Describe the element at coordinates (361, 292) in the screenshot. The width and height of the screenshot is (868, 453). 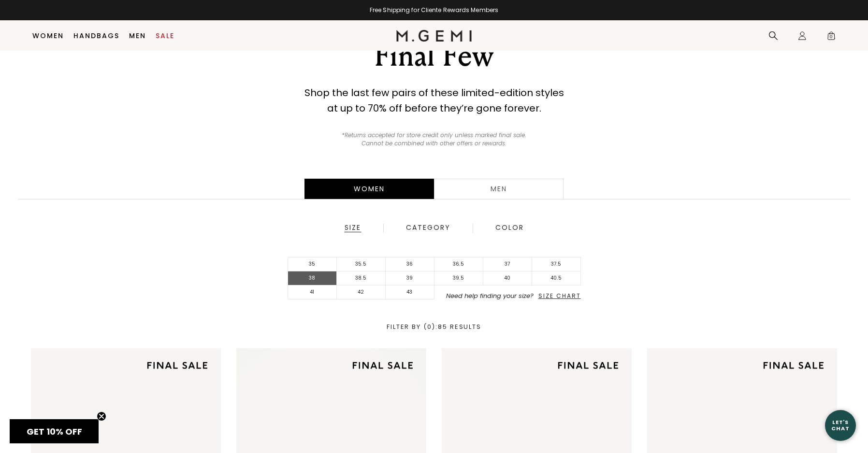
I see `li: 42` at that location.